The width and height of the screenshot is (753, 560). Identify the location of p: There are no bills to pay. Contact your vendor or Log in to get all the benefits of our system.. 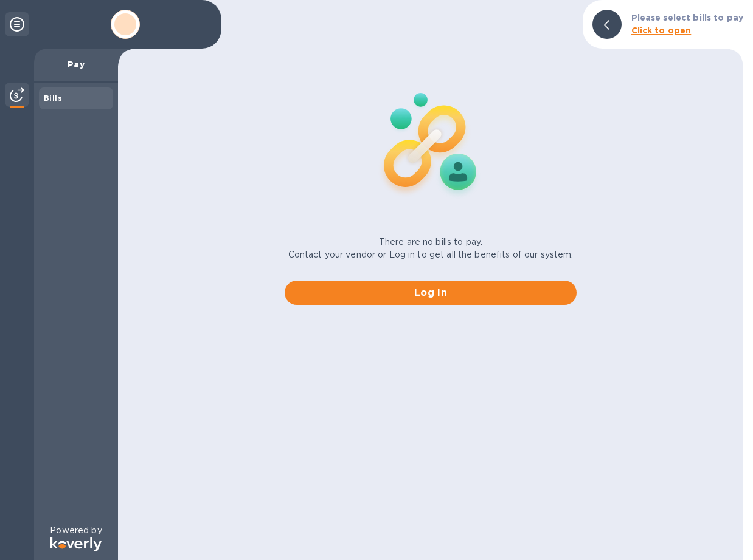
(431, 249).